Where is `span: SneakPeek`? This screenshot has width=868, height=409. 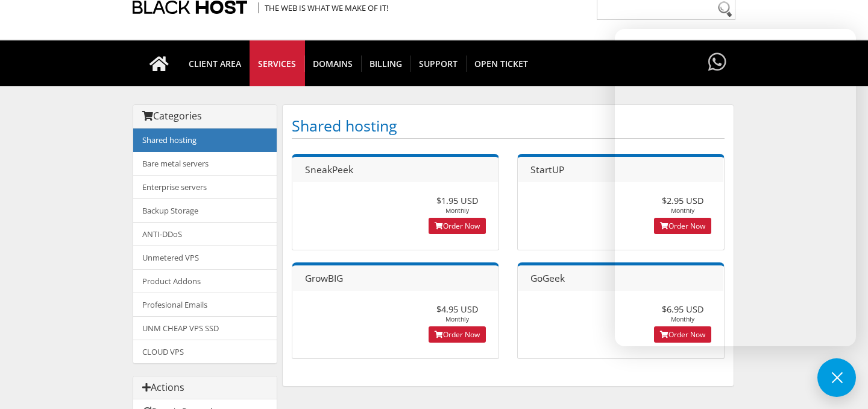
span: SneakPeek is located at coordinates (329, 170).